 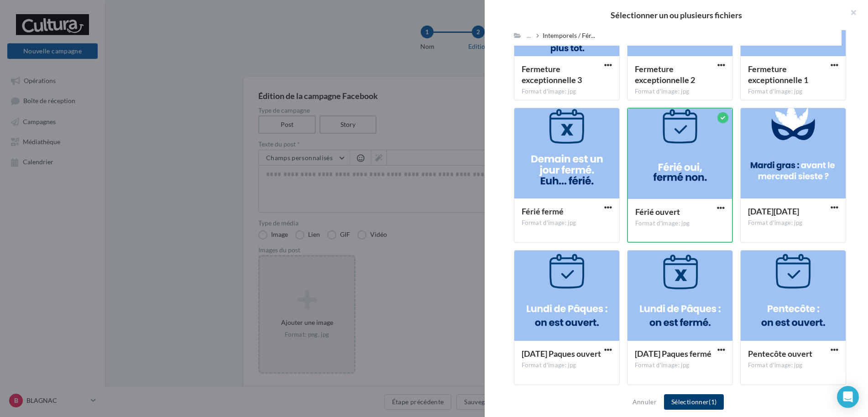 What do you see at coordinates (665, 75) in the screenshot?
I see `span: Fermeture exceptionnelle 2` at bounding box center [665, 75].